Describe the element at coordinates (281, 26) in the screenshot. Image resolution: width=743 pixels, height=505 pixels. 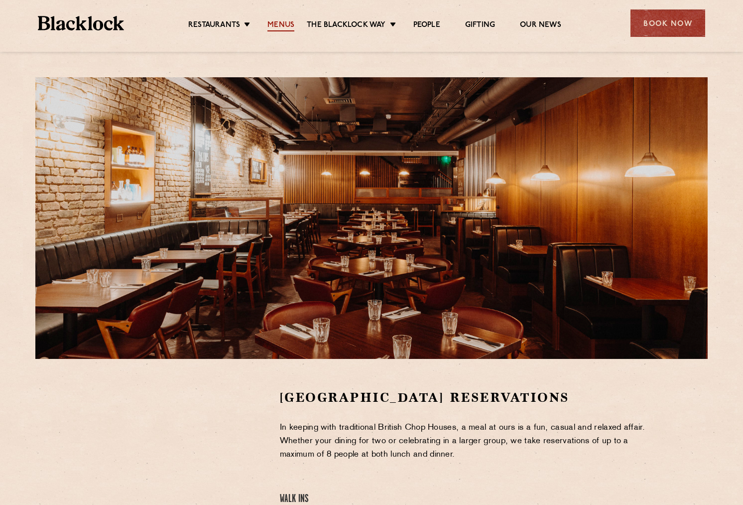
I see `a: Menus` at that location.